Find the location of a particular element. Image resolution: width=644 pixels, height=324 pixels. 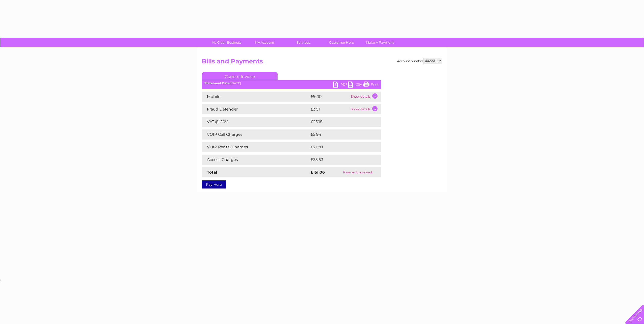

td: VOIP Rental Charges is located at coordinates (255, 147).